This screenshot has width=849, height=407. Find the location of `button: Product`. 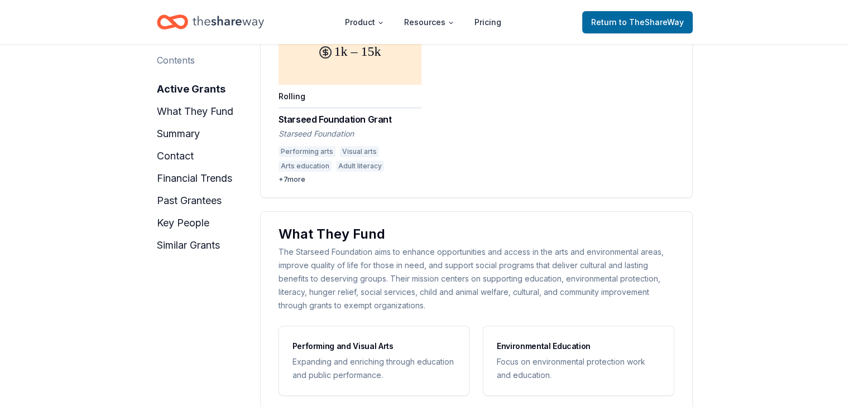

button: Product is located at coordinates (364, 22).